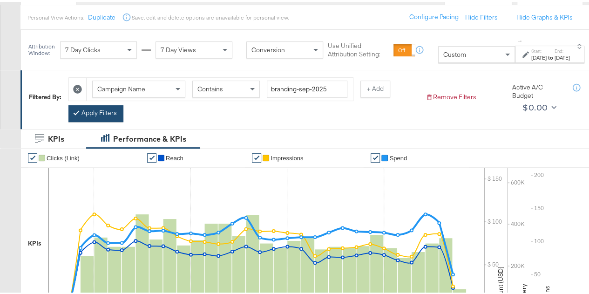 Image resolution: width=589 pixels, height=294 pixels. What do you see at coordinates (41, 48) in the screenshot?
I see `div: Attribution Window:` at bounding box center [41, 48].